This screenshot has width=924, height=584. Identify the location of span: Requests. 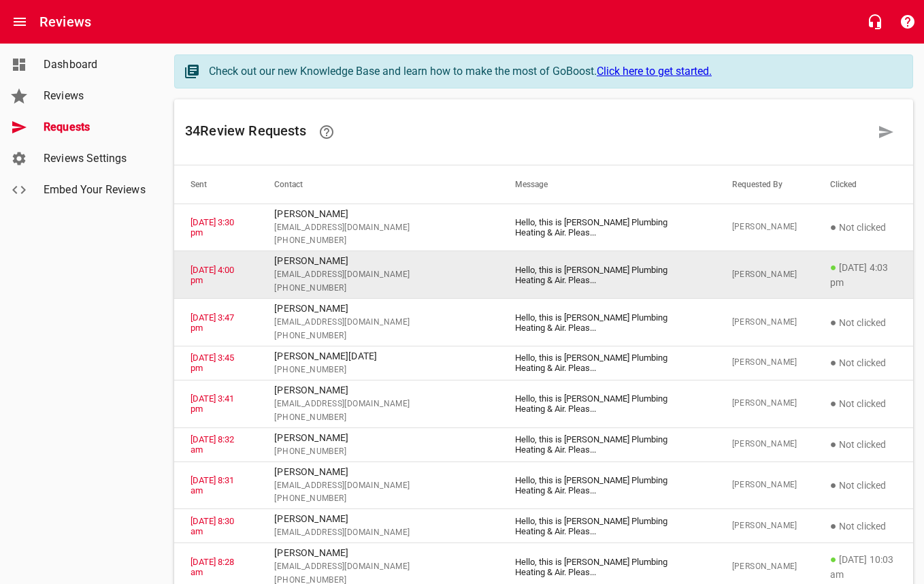
(96, 127).